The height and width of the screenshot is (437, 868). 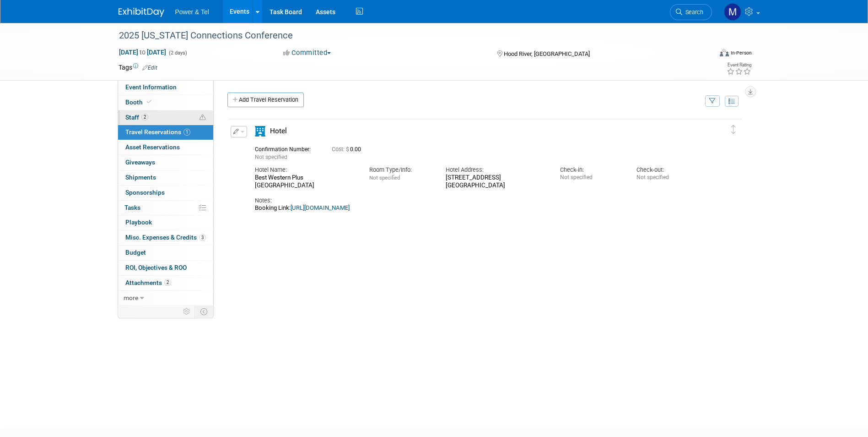 What do you see at coordinates (166, 222) in the screenshot?
I see `a: Playbook` at bounding box center [166, 222].